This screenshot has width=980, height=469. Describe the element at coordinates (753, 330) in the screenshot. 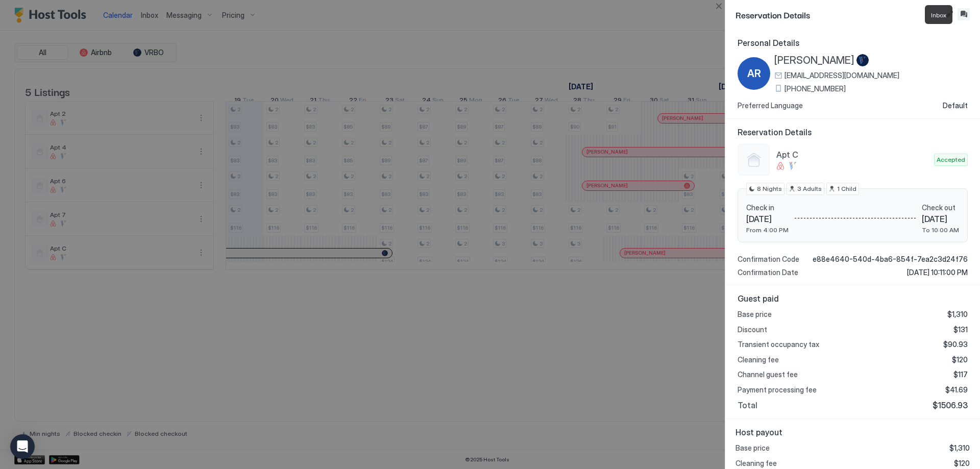

I see `span: Discount` at that location.